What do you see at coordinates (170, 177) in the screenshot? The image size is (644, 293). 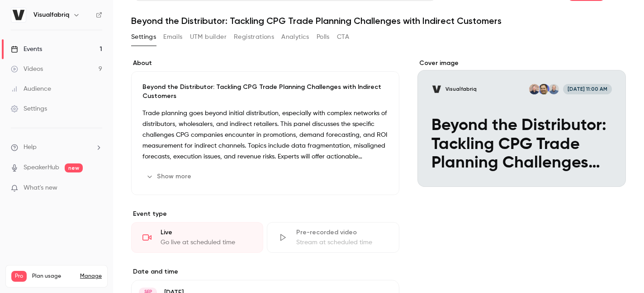 I see `button: Show more` at bounding box center [170, 177].